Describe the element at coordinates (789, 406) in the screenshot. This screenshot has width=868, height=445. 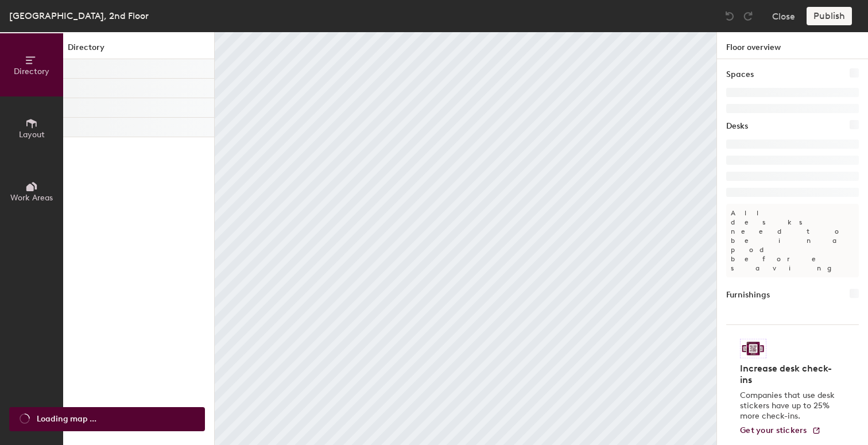
I see `p: Companies that use desk stickers have up to 25% more check-ins.` at that location.